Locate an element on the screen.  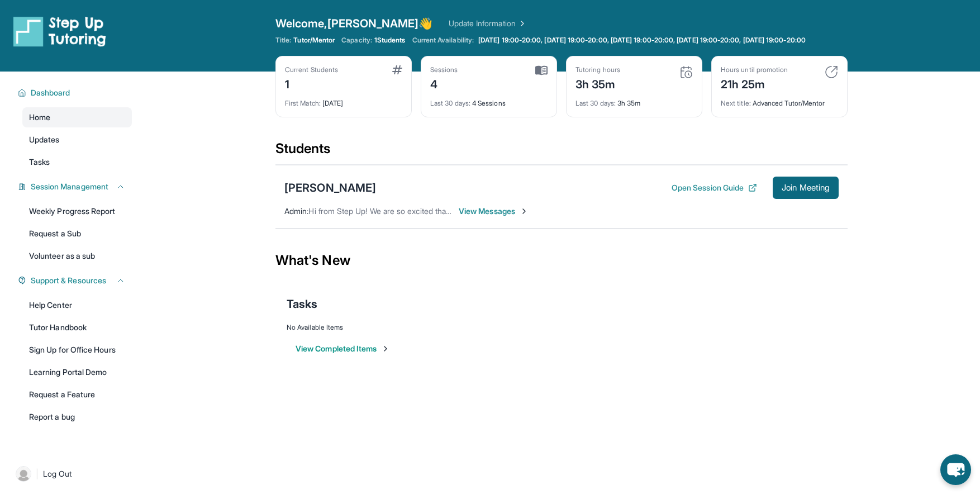
div: Sessions is located at coordinates (444, 70).